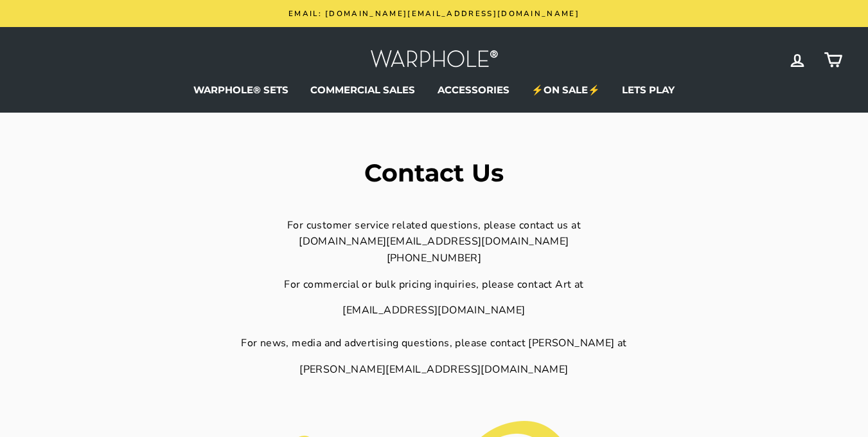 Image resolution: width=868 pixels, height=437 pixels. I want to click on a: ACCESSORIES, so click(473, 90).